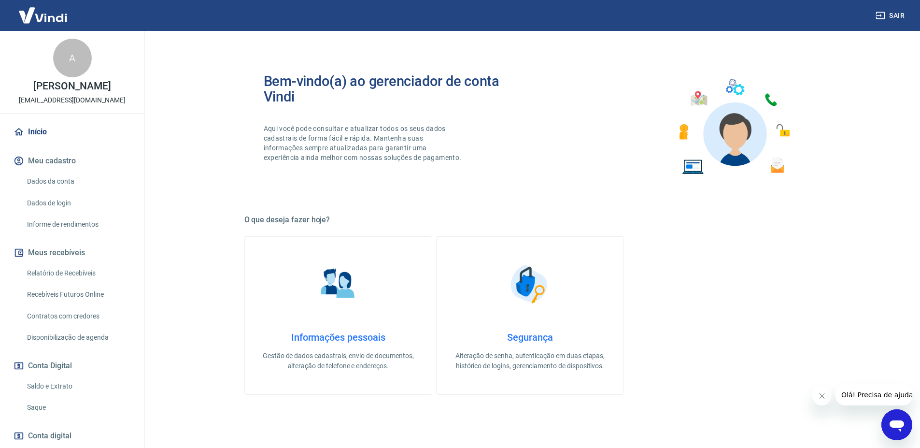 The width and height of the screenshot is (920, 448). I want to click on p: Alteração de senha, autenticação em duas etapas, histórico de logins, gerenciamento de dispositivos., so click(530, 361).